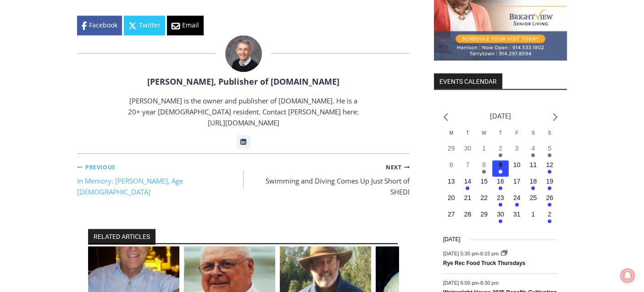  I want to click on time: 5, so click(550, 149).